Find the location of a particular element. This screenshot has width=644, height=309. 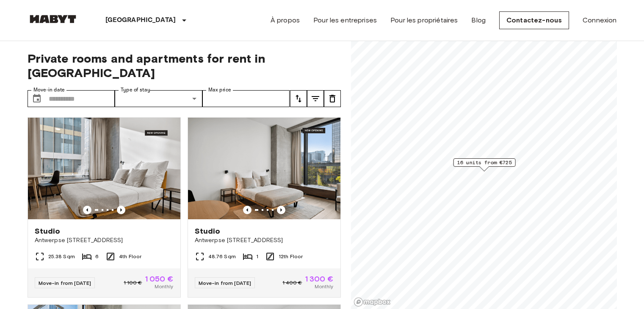

label: Move-in date is located at coordinates (49, 90).